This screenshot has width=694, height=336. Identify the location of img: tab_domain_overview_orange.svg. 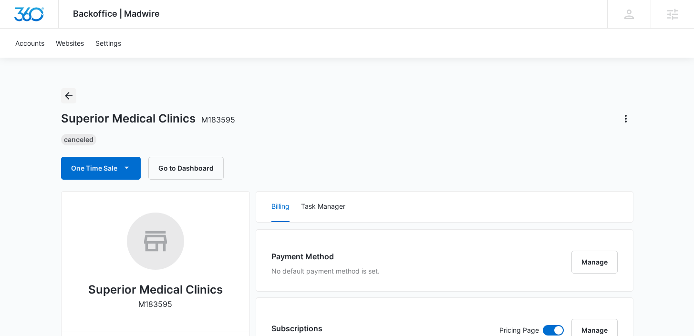
(30, 59).